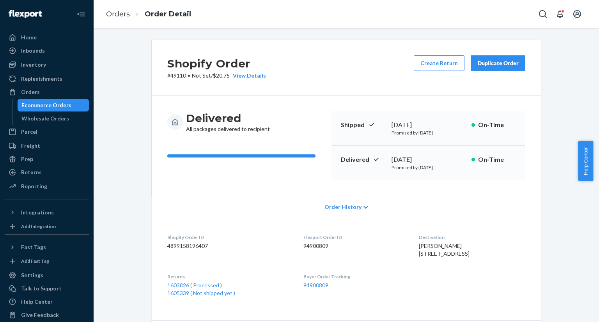 This screenshot has height=322, width=599. Describe the element at coordinates (42, 79) in the screenshot. I see `div: Replenishments` at that location.